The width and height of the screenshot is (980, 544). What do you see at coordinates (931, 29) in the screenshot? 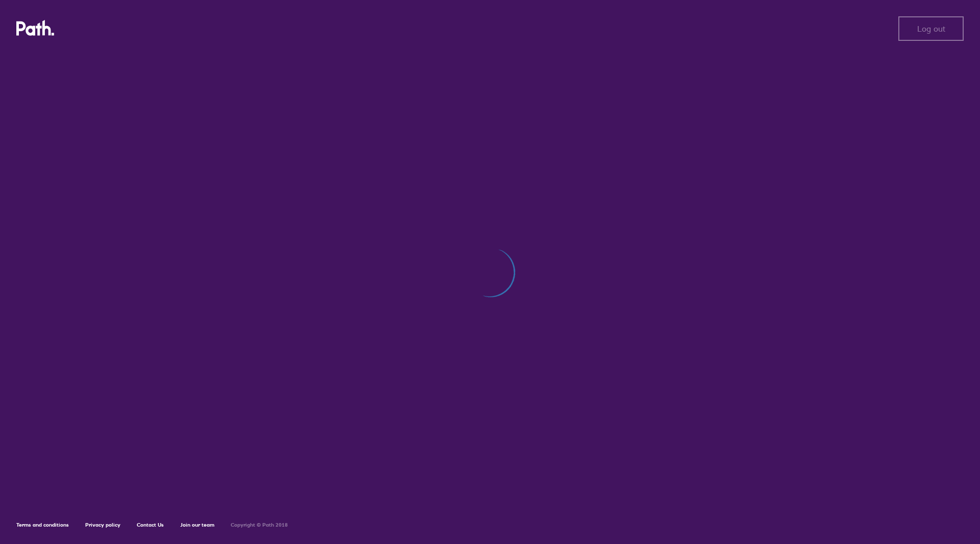
I see `button: Log out` at bounding box center [931, 29].